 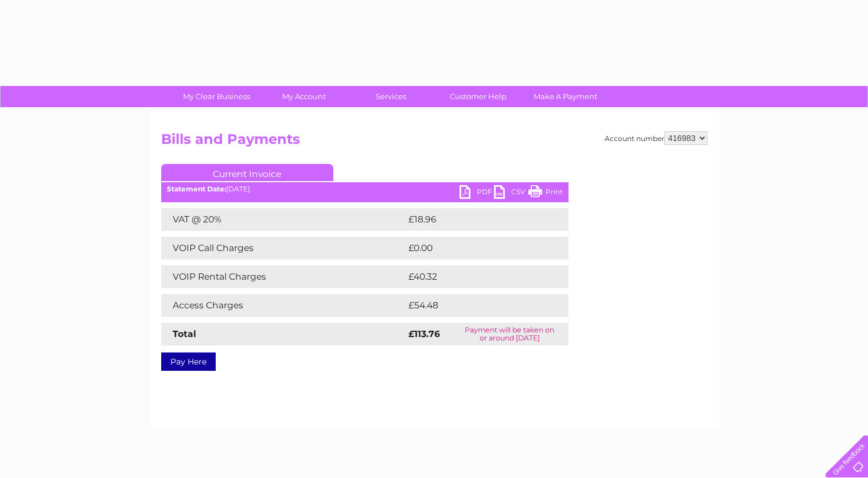 What do you see at coordinates (656, 138) in the screenshot?
I see `div: Account number` at bounding box center [656, 138].